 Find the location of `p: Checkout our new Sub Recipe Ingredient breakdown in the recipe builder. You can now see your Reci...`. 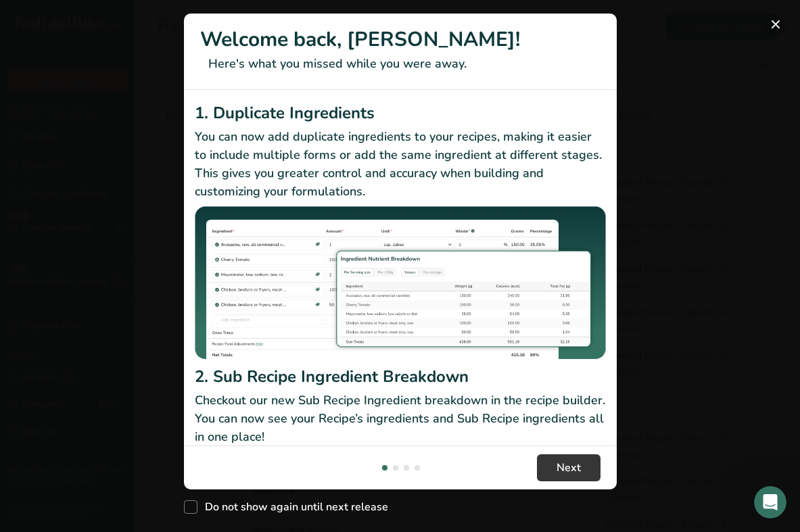

p: Checkout our new Sub Recipe Ingredient breakdown in the recipe builder. You can now see your Reci... is located at coordinates (400, 419).